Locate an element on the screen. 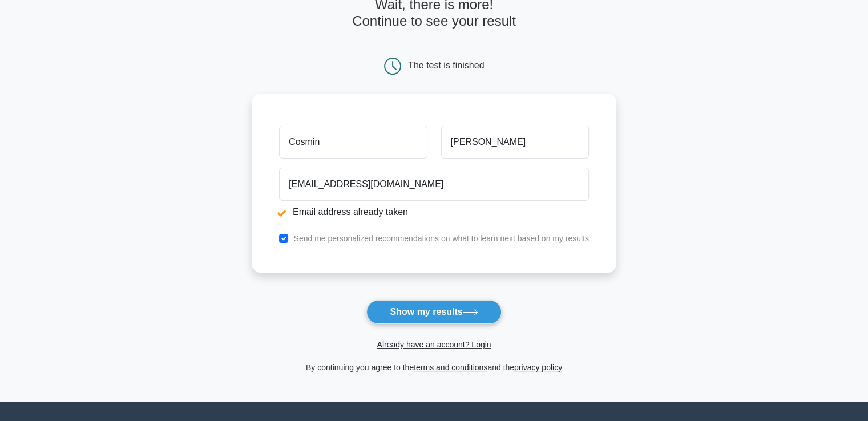  a: privacy policy is located at coordinates (538, 368).